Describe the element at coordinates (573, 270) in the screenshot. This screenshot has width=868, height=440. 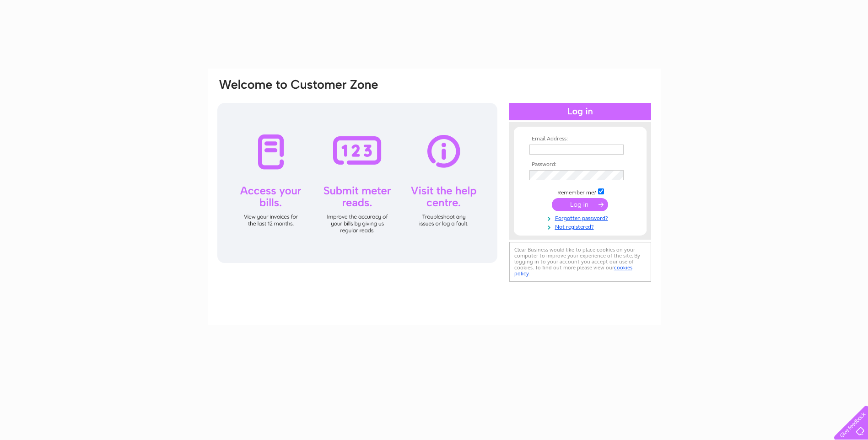
I see `a: cookies policy` at that location.